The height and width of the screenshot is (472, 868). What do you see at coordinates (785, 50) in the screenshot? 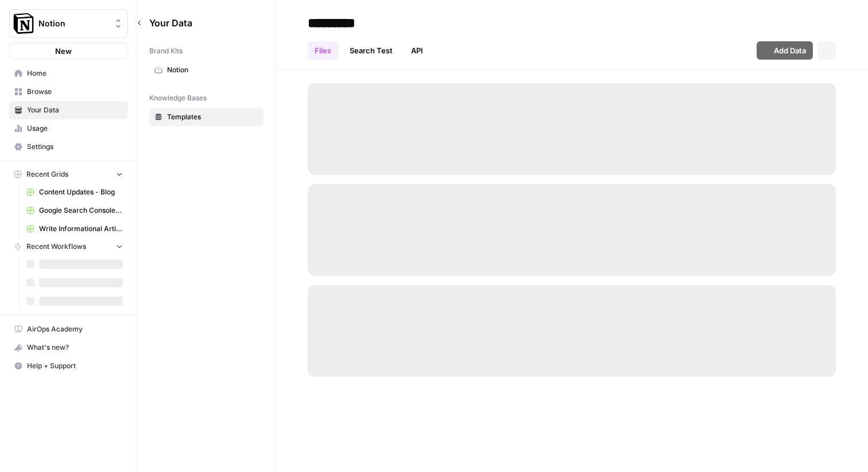
I see `button: Add Data` at bounding box center [785, 50].